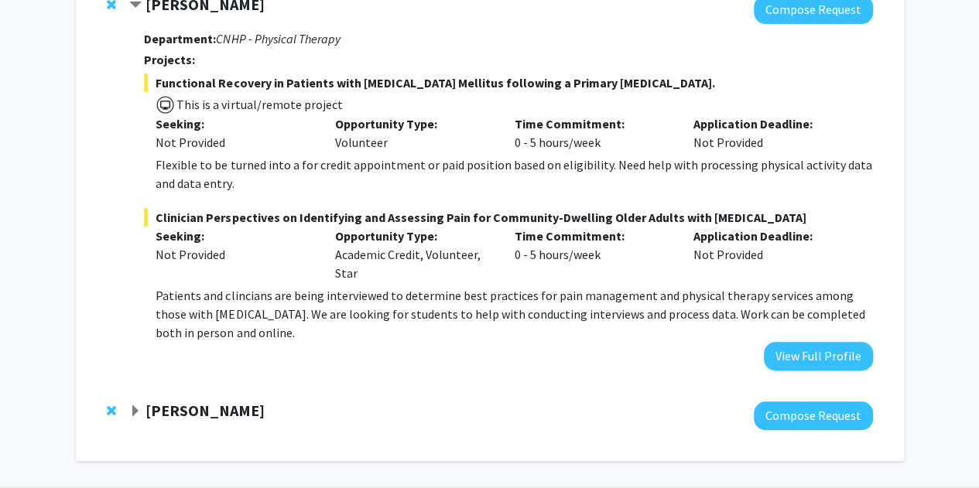  What do you see at coordinates (514, 174) in the screenshot?
I see `p: Flexible to be turned into a for credit appointment or paid position based on eligibility. Need h...` at bounding box center [514, 174].